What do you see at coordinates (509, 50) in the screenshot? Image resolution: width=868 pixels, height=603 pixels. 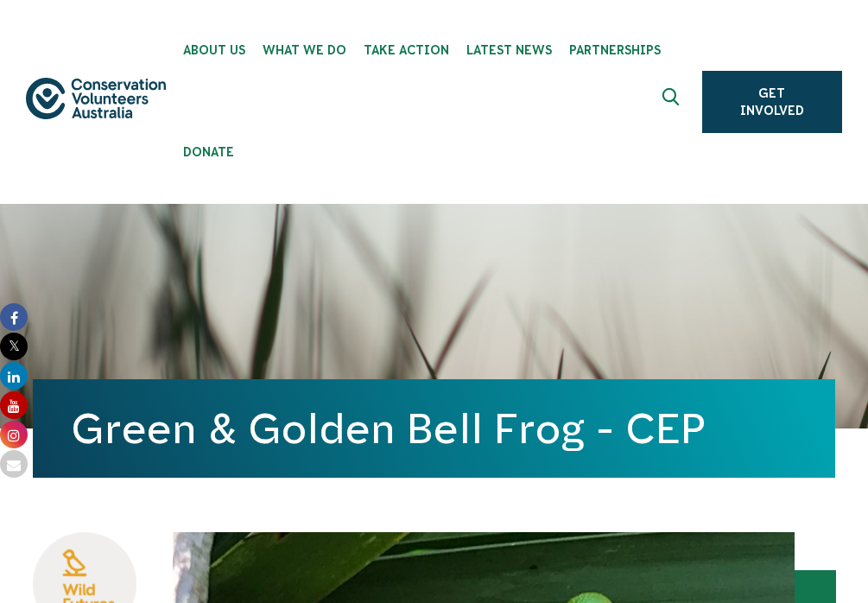 I see `span: Latest News` at bounding box center [509, 50].